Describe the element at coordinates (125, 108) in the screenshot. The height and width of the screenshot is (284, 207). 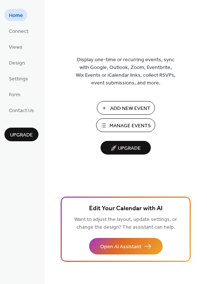
I see `button: Add New Event` at that location.